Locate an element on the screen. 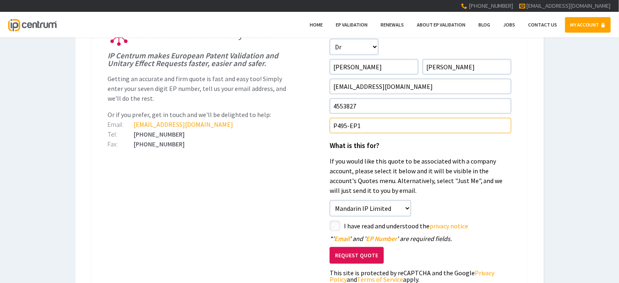 Image resolution: width=619 pixels, height=283 pixels. a: Jobs is located at coordinates (509, 25).